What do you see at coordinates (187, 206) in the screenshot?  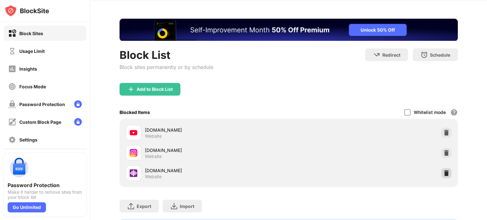 I see `div: Import` at bounding box center [187, 206].